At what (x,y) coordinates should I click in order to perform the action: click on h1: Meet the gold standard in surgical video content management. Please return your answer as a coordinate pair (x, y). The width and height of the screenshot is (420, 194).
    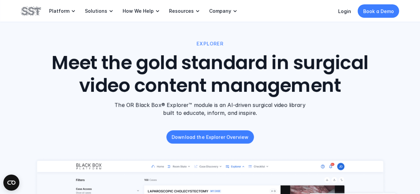
    Looking at the image, I should click on (210, 74).